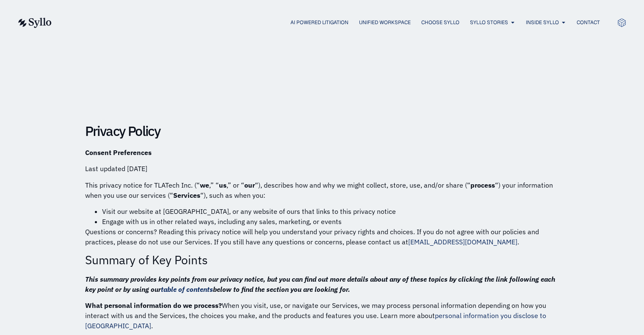 This screenshot has height=335, width=644. Describe the element at coordinates (385, 23) in the screenshot. I see `span: Unified Workspace` at that location.